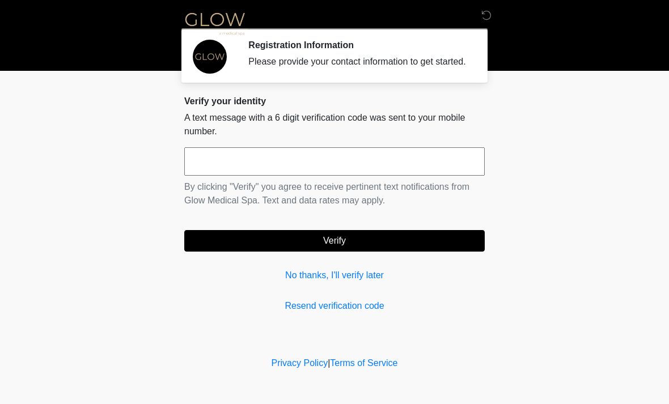  Describe the element at coordinates (358, 62) in the screenshot. I see `div: Please provide your contact information to get started.` at that location.